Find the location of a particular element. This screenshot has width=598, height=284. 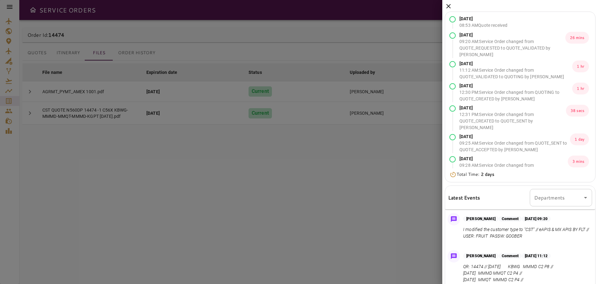

h6: Latest Events is located at coordinates (464, 197).